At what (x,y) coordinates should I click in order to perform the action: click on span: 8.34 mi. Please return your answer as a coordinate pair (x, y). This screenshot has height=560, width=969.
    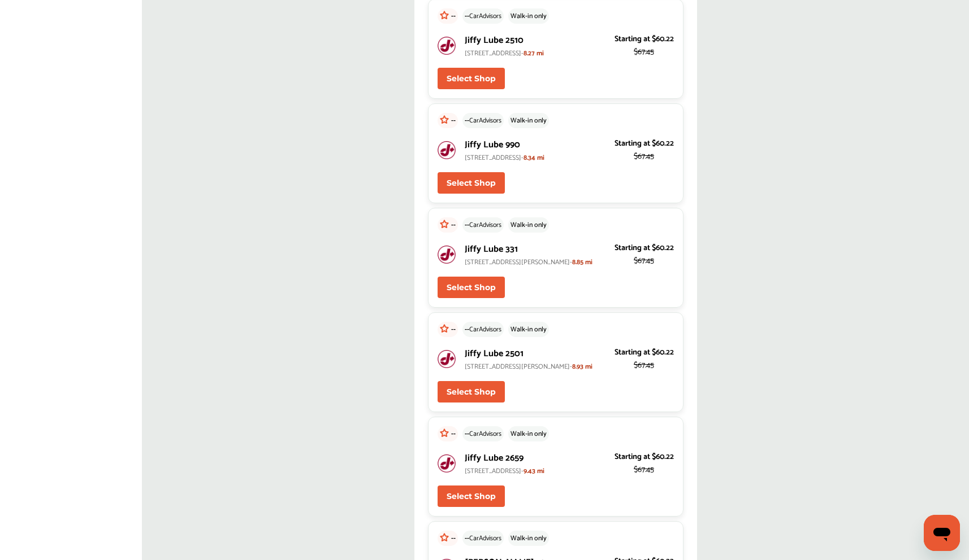
    Looking at the image, I should click on (534, 158).